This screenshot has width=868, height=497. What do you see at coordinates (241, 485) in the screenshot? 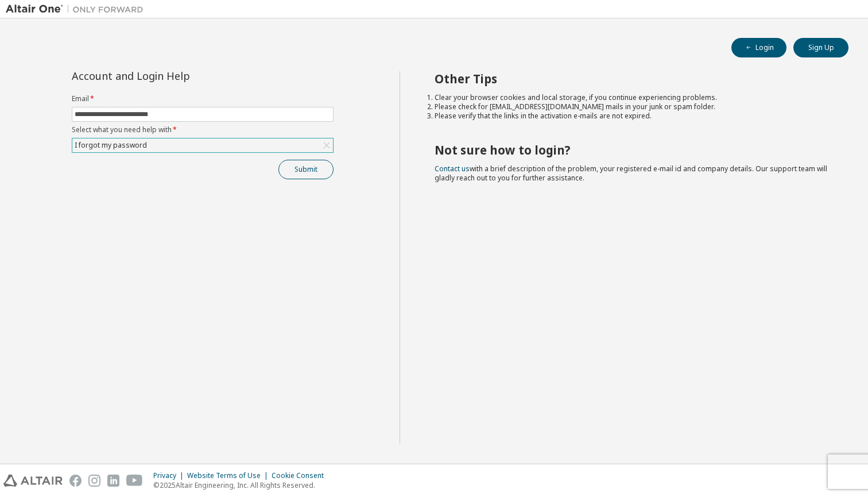
I see `p: © 2025 Altair Engineering, Inc. All Rights Reserved.` at bounding box center [241, 485].